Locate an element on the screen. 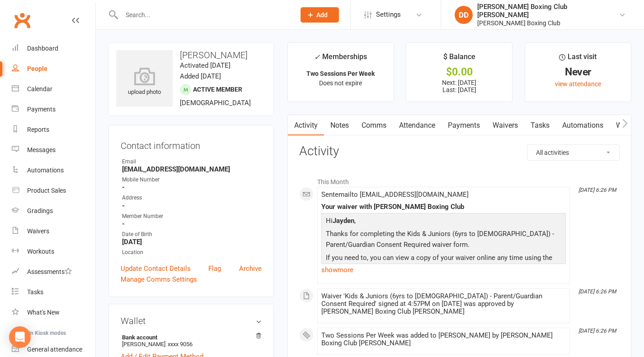 This screenshot has width=644, height=357. a: Archive is located at coordinates (250, 269).